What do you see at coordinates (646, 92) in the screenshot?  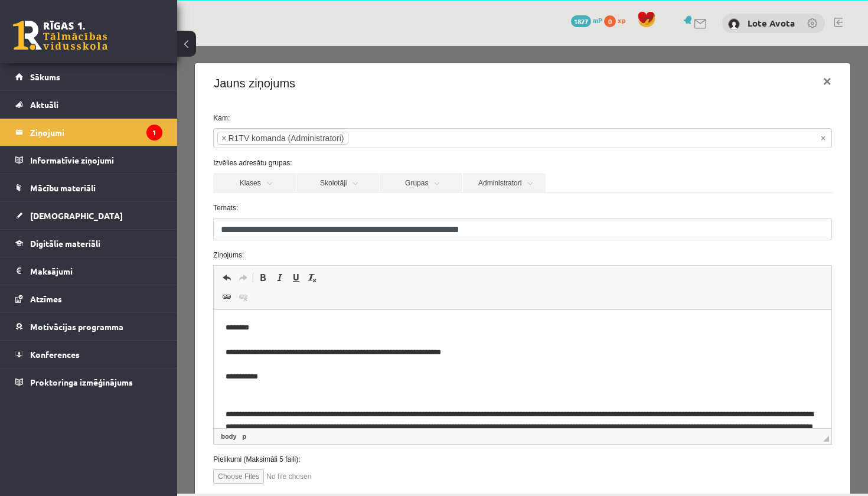 I see `span: Noņemt visus vienumus` at bounding box center [646, 92].